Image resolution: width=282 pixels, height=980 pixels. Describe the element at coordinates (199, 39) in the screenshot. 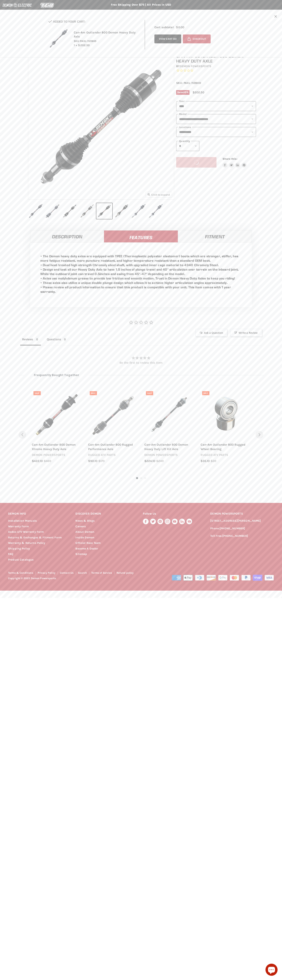

I see `span: Checkout` at that location.